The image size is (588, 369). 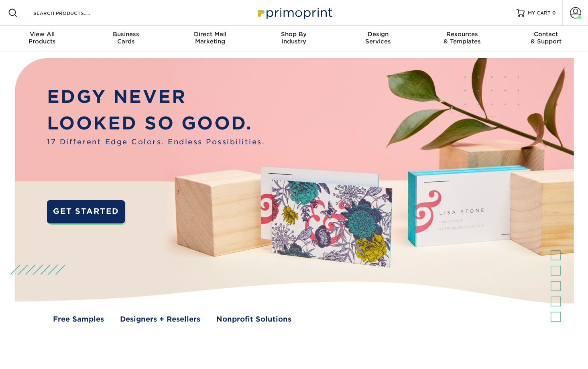 I want to click on div: Industry, so click(x=294, y=38).